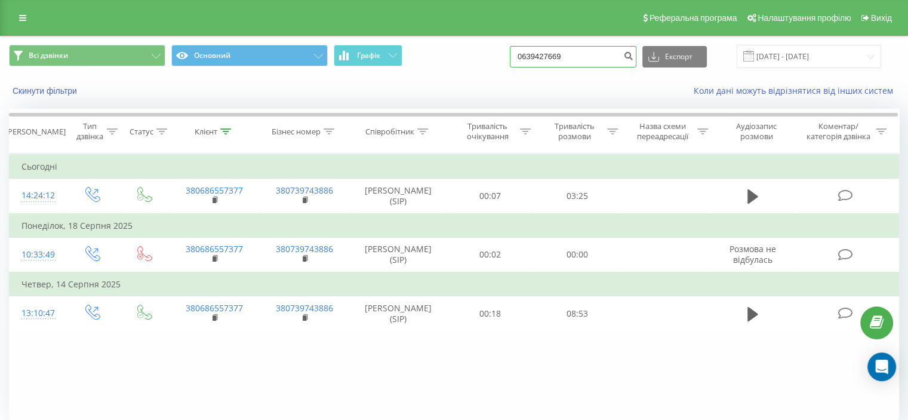  I want to click on td: 00:18, so click(490, 313).